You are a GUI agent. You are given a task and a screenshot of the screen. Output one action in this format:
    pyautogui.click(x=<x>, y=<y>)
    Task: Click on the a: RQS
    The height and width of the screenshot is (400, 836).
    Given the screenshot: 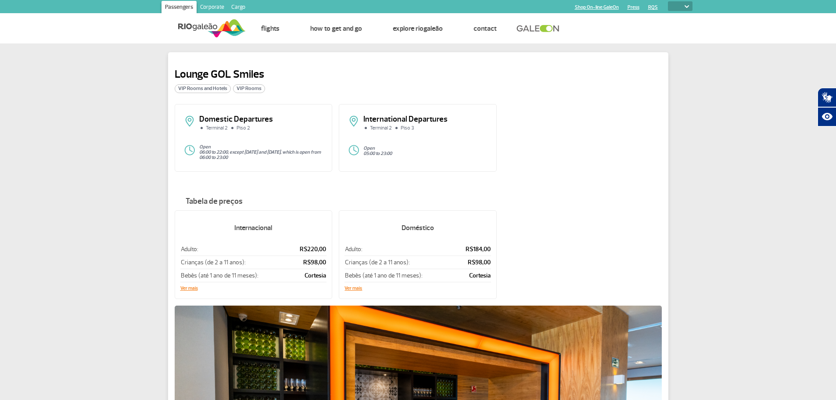 What is the action you would take?
    pyautogui.click(x=653, y=7)
    